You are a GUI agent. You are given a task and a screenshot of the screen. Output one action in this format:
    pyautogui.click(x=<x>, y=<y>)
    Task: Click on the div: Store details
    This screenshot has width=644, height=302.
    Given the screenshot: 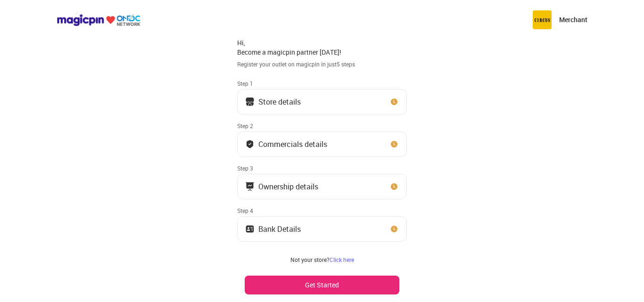 What is the action you would take?
    pyautogui.click(x=279, y=102)
    